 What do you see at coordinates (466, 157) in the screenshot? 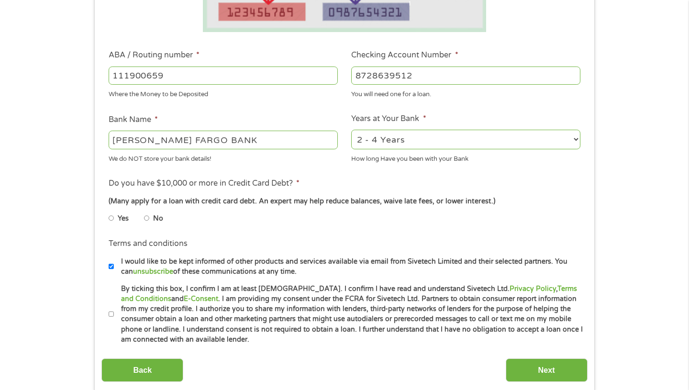
I see `div: How long Have you been with your Bank` at bounding box center [466, 157].